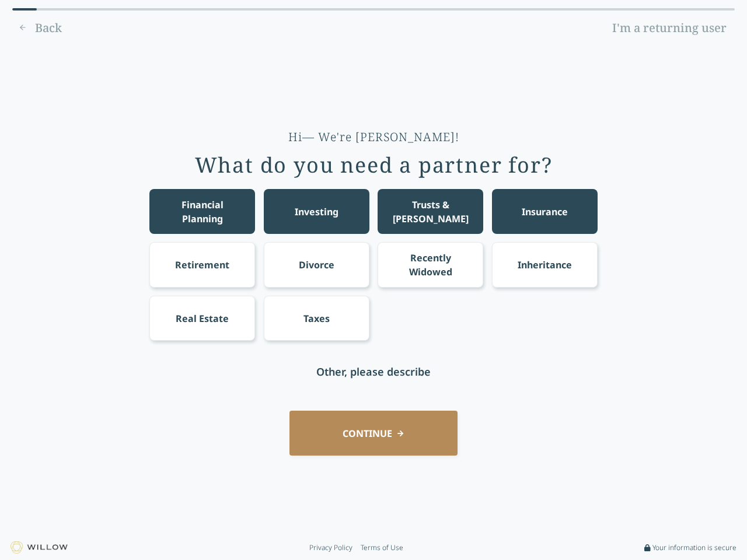  What do you see at coordinates (316, 212) in the screenshot?
I see `div: Investing` at bounding box center [316, 212].